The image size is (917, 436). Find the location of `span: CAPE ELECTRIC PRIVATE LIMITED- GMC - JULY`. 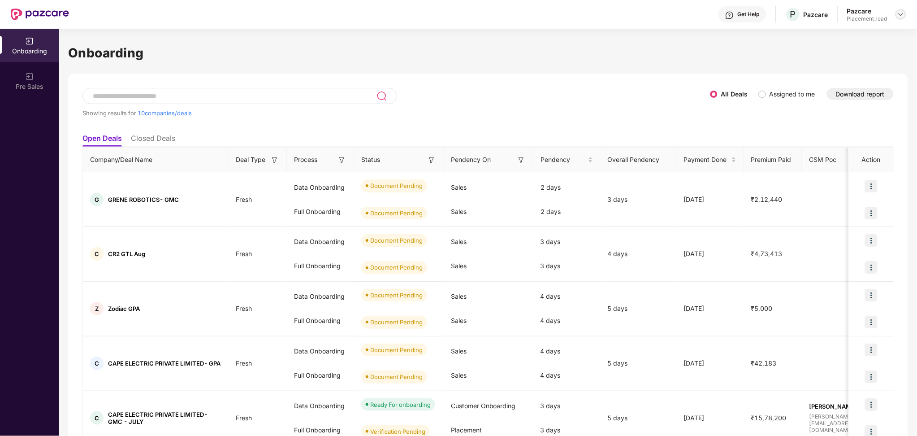

span: CAPE ELECTRIC PRIVATE LIMITED- GMC - JULY is located at coordinates (164, 418).